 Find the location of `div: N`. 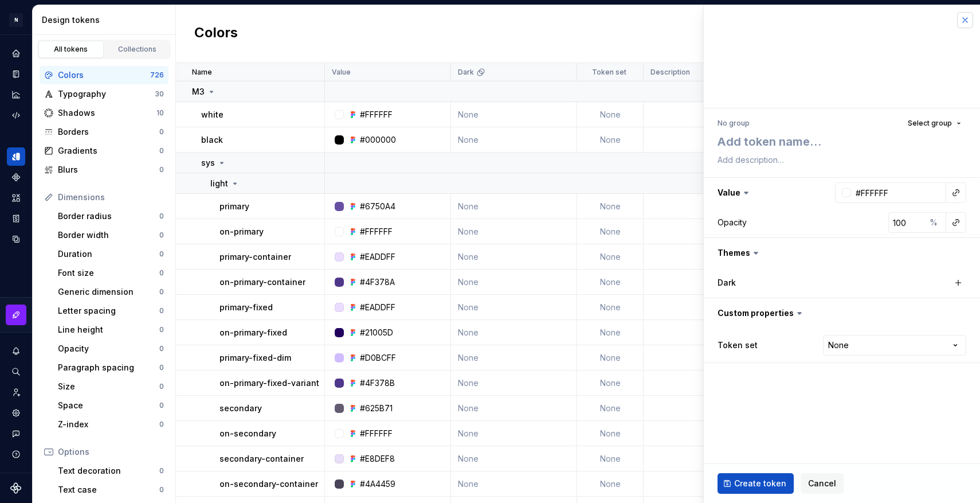

div: N is located at coordinates (16, 20).